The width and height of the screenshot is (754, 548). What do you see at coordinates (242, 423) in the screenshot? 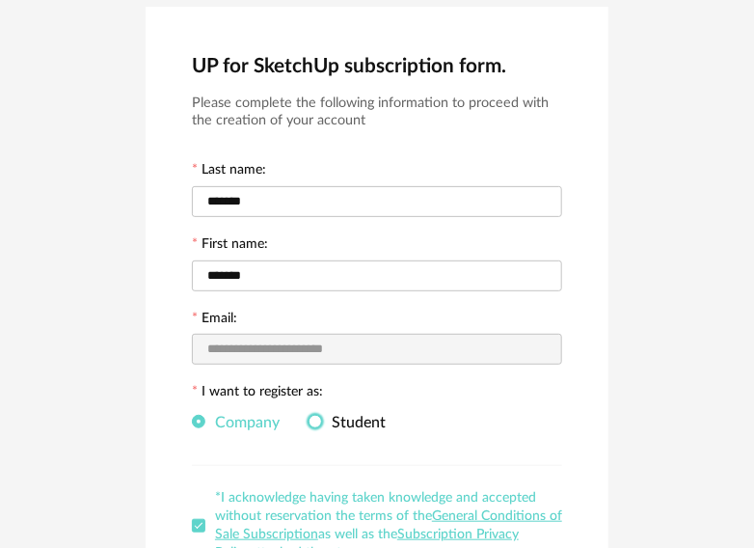
I see `span: Company` at bounding box center [242, 423].